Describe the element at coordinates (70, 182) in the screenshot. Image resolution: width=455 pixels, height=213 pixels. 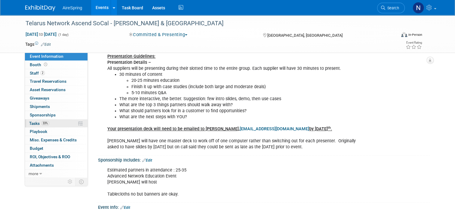
I see `td: Personalize Event Tab Strip` at that location.